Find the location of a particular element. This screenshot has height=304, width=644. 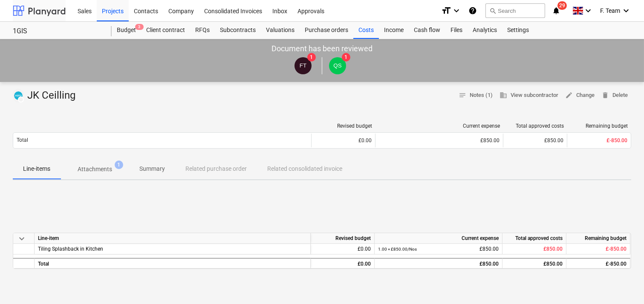

span: Delete is located at coordinates (615, 95).